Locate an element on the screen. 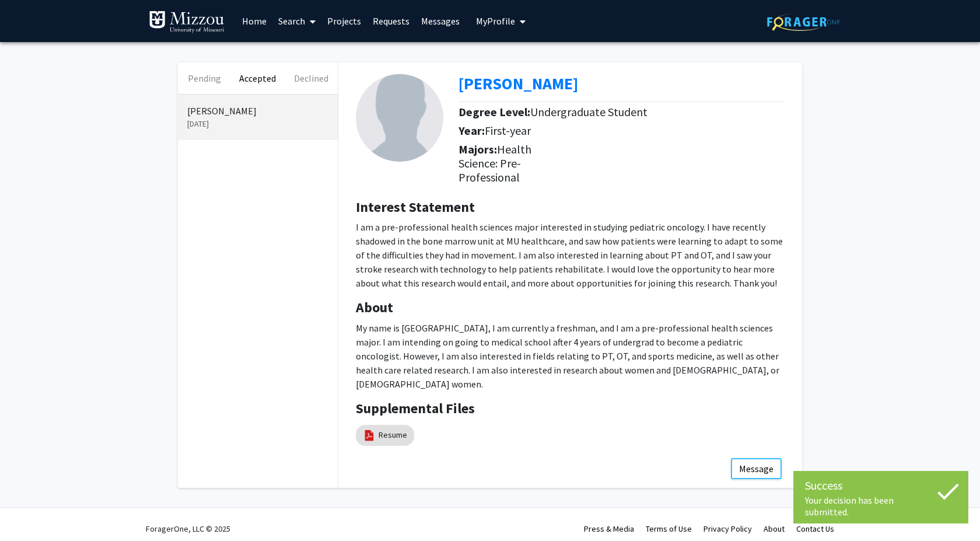  a: Requests is located at coordinates (391, 21).